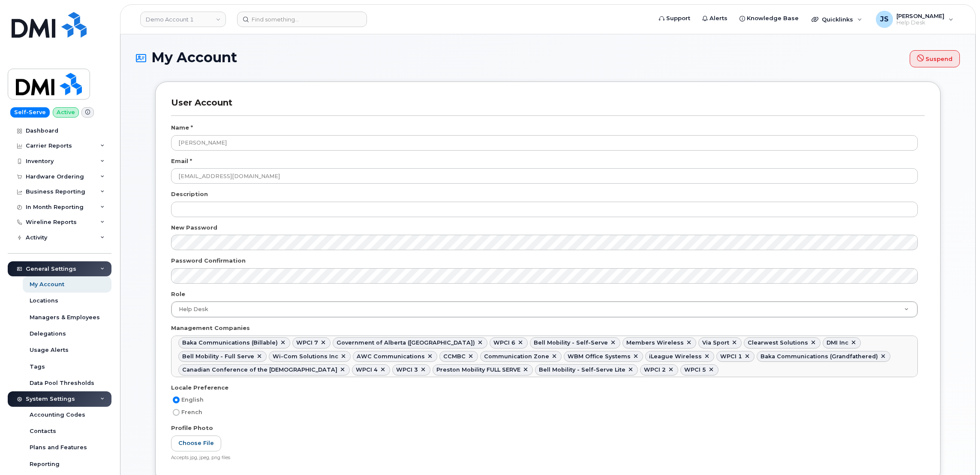 The image size is (980, 475). Describe the element at coordinates (545, 309) in the screenshot. I see `a: Help Desk` at that location.